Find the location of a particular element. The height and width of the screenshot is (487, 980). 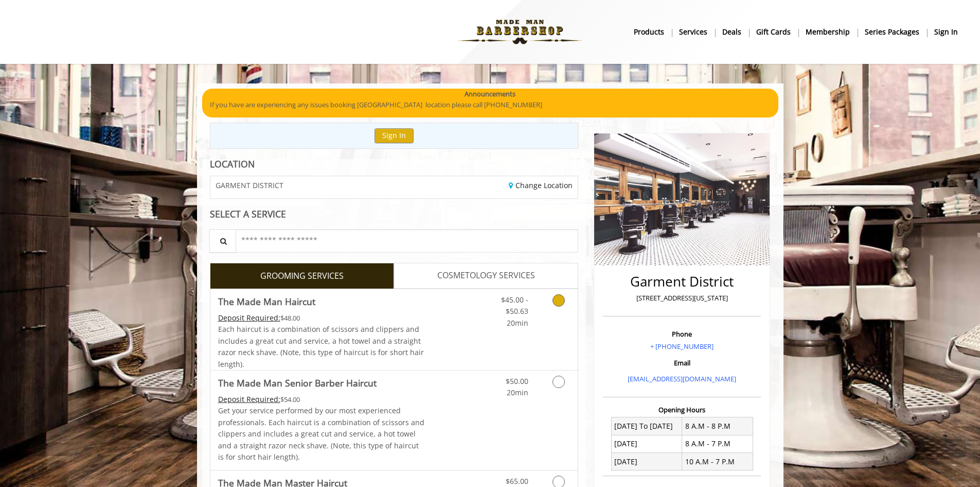

a: MembershipMembership is located at coordinates (828, 32).